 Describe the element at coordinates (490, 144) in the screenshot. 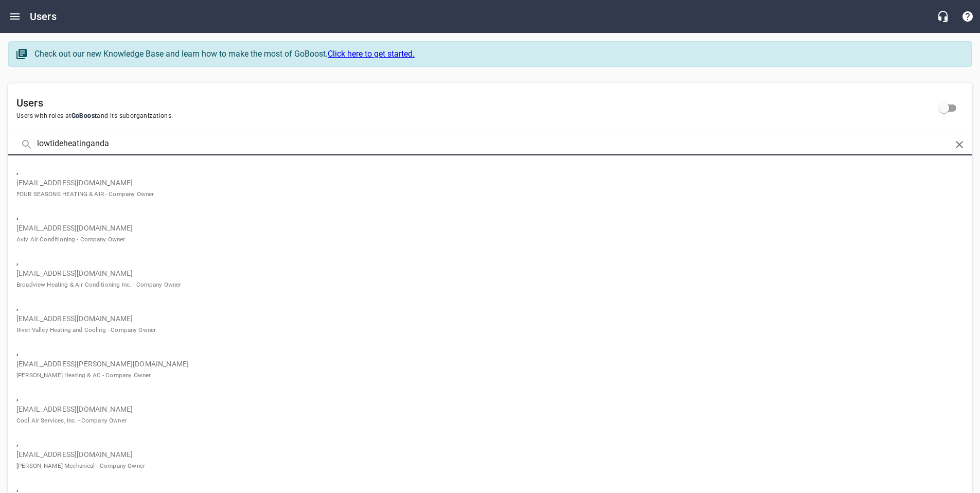

I see `input: Search Users...` at that location.